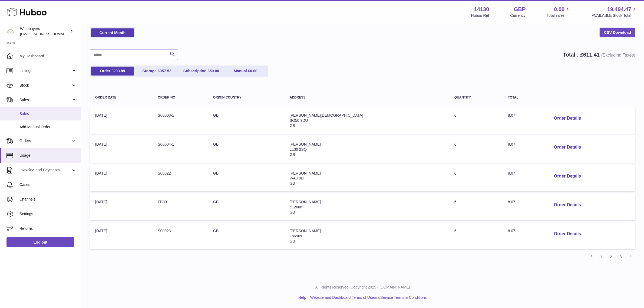 The height and width of the screenshot is (308, 644). I want to click on a: Current Month, so click(112, 33).